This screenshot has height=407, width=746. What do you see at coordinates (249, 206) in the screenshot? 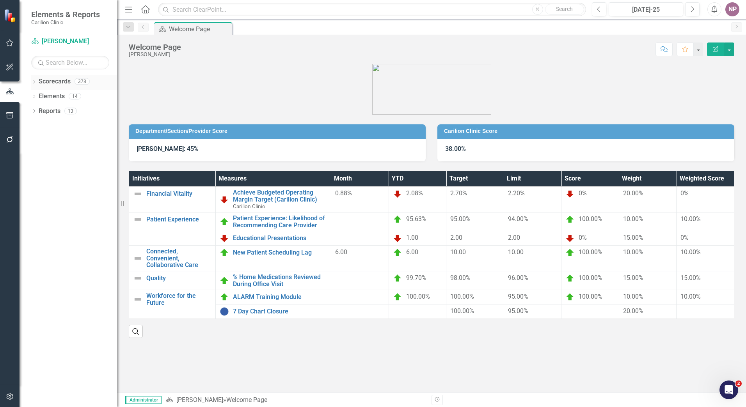
I see `span: Carilion Clinic` at bounding box center [249, 206].